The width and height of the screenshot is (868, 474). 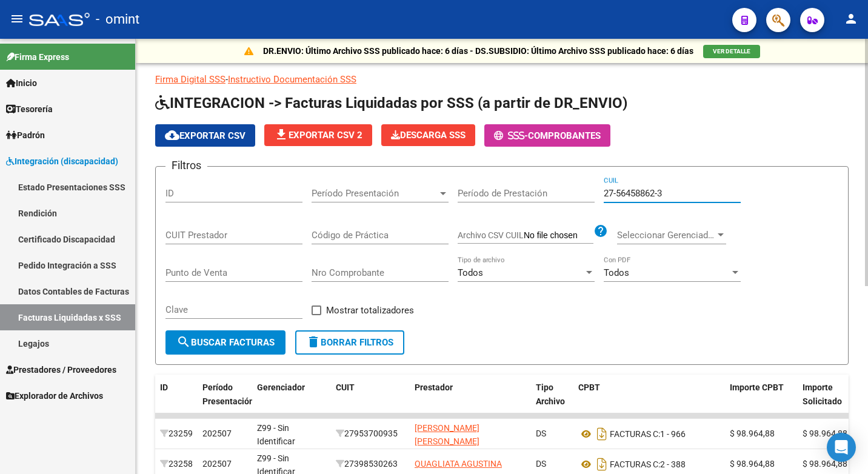 I want to click on a: Firma Digital SSS, so click(x=190, y=79).